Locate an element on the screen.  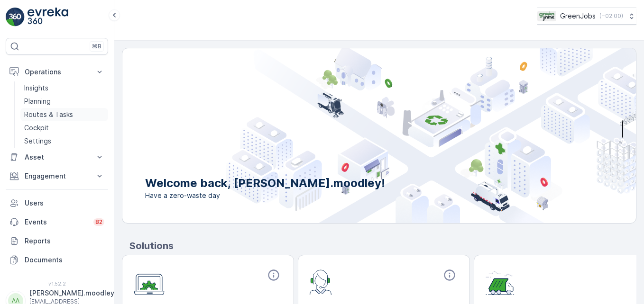
p: Engagement is located at coordinates (57, 176).